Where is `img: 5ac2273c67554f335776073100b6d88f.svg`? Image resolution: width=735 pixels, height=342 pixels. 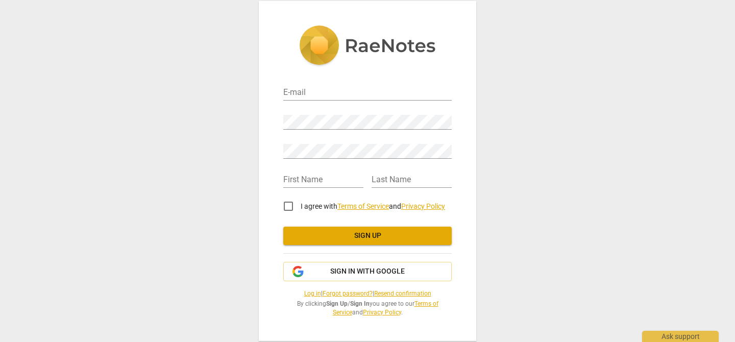 img: 5ac2273c67554f335776073100b6d88f.svg is located at coordinates (368, 46).